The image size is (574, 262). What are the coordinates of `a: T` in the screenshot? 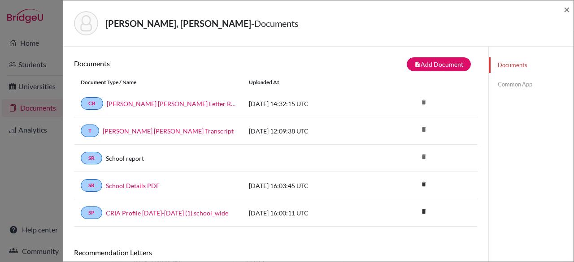 It's located at (90, 131).